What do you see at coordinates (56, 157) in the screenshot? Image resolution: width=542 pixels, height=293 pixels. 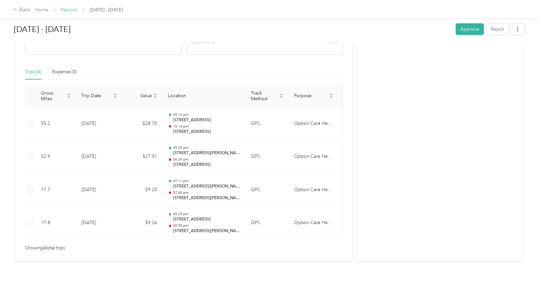 I see `td: 52.9` at bounding box center [56, 157].